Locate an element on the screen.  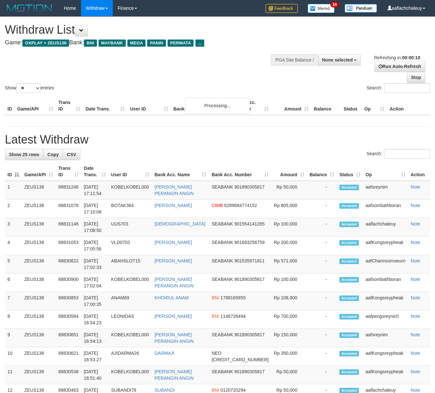
th: Date Trans.: activate to sort column ascending is located at coordinates (95, 171).